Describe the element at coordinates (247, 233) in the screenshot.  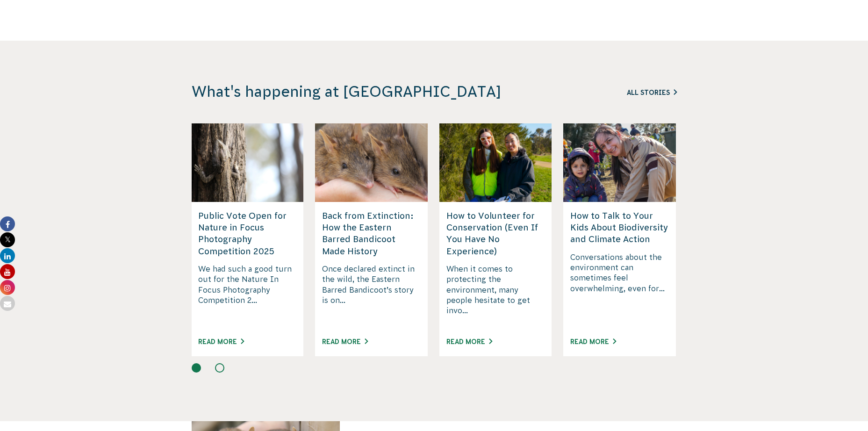
I see `h5: Public Vote Open for Nature in Focus Photography Competition 2025` at that location.